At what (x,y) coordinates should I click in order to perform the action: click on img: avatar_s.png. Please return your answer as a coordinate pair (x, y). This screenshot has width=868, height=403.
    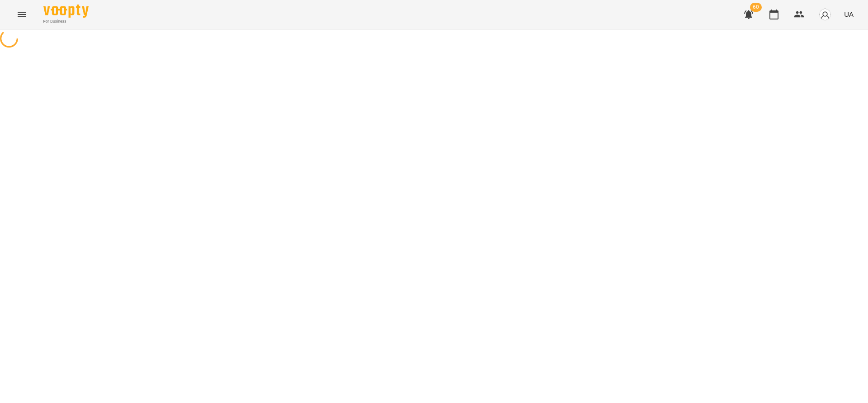
    Looking at the image, I should click on (825, 15).